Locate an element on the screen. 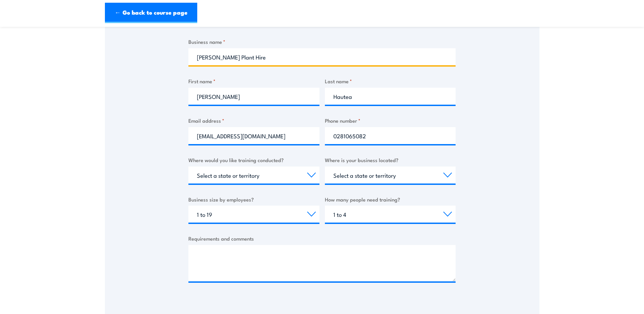 The width and height of the screenshot is (644, 314). label: Phone number is located at coordinates (390, 120).